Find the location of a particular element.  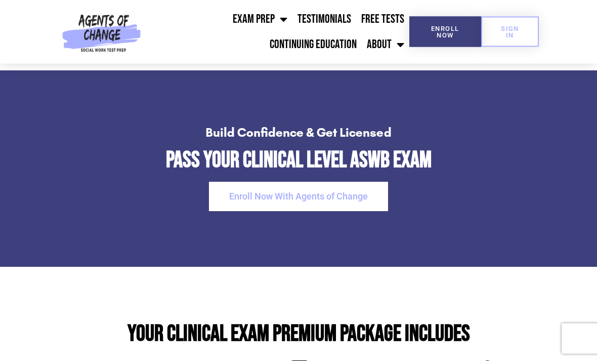

a: SIGN IN is located at coordinates (510, 32).